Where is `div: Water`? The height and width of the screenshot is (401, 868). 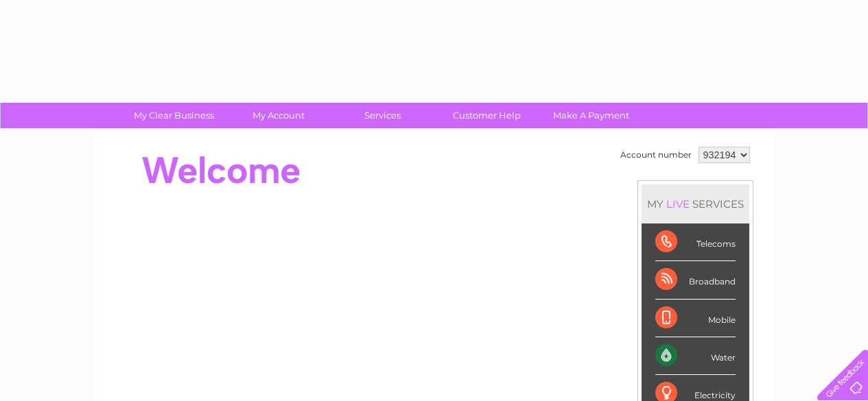 div: Water is located at coordinates (695, 356).